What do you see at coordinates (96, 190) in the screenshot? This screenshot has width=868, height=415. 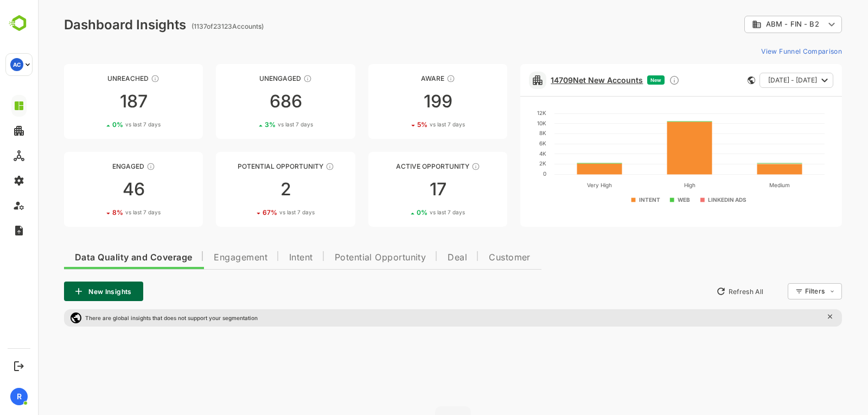 I see `a: EngagedThese accounts are warm, further nurturing would qualify them to MQAs468%vs last 7 days` at bounding box center [96, 190].